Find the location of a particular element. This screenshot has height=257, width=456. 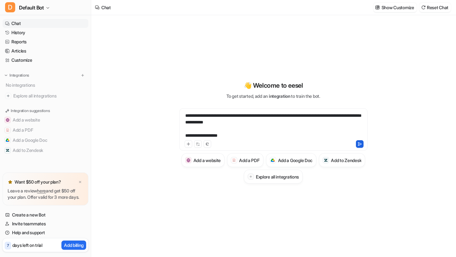

a: Chat is located at coordinates (45, 23).